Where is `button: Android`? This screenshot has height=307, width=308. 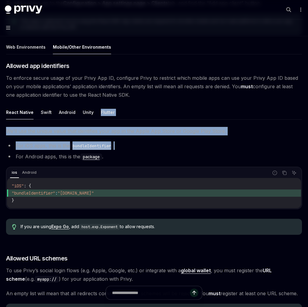
button: Android is located at coordinates (67, 112).